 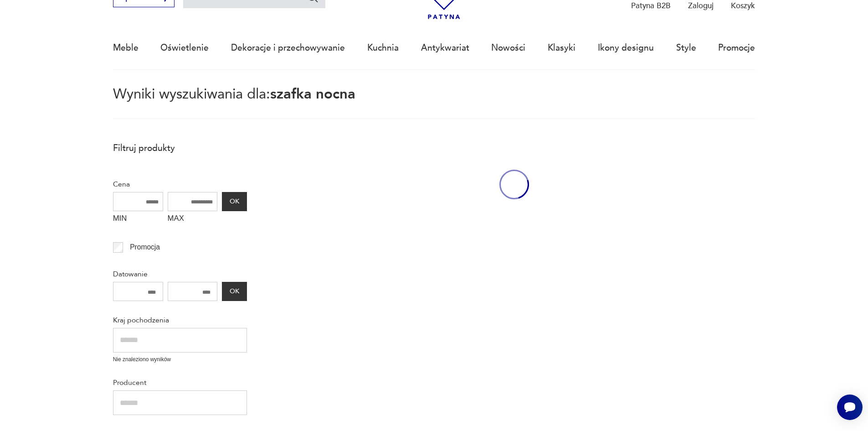 I want to click on a: Meble, so click(x=126, y=48).